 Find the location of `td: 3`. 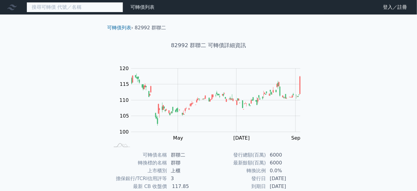

td: 3 is located at coordinates (188, 178).